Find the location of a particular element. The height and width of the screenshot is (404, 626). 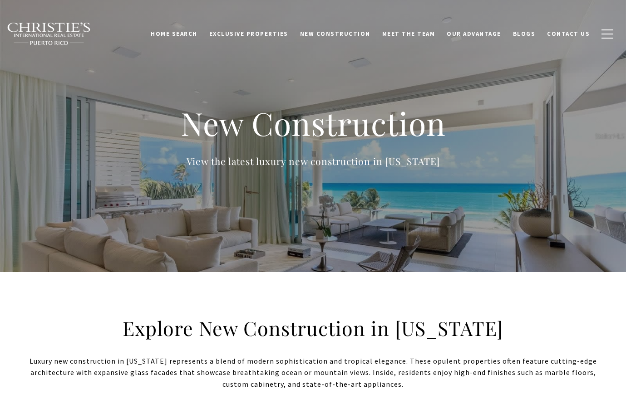

a: Our Advantage is located at coordinates (474, 34).